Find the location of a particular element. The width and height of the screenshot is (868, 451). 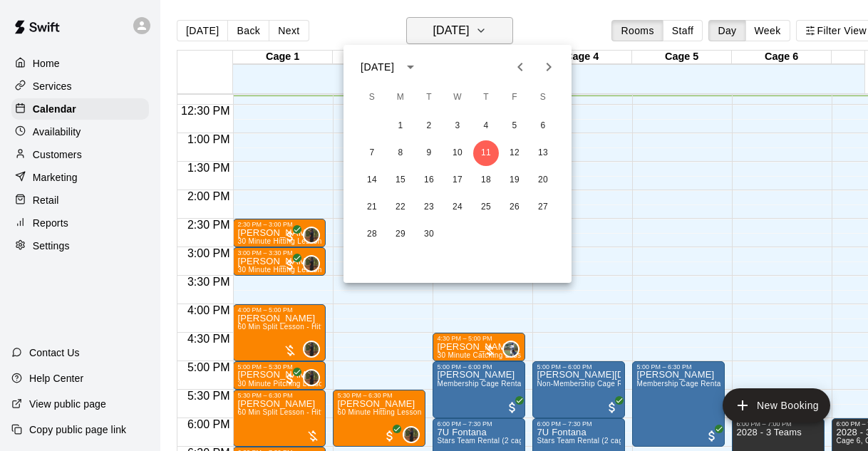

button: 2 is located at coordinates (429, 126).